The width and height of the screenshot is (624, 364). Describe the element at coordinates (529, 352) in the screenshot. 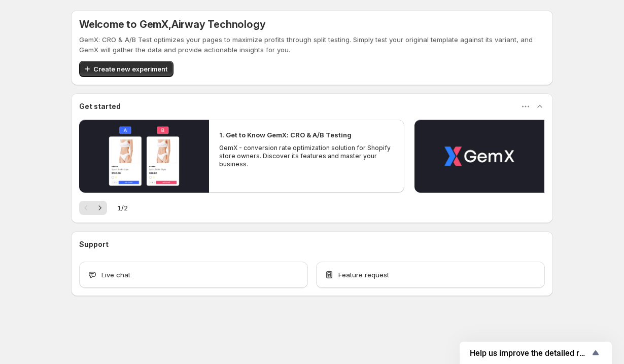

I see `span: Help us improve the detailed report for A/B campaigns` at that location.